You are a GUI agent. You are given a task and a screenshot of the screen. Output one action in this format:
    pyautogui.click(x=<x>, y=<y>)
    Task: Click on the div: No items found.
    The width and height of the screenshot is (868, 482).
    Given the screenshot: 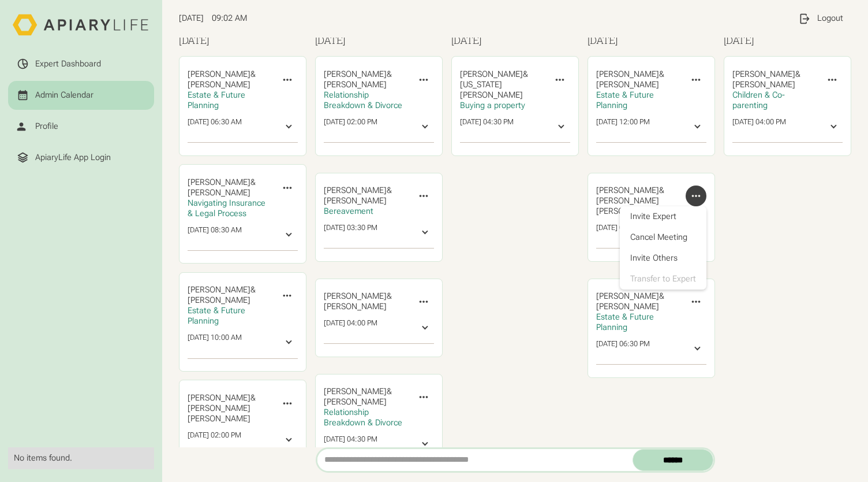 What is the action you would take?
    pyautogui.click(x=81, y=458)
    